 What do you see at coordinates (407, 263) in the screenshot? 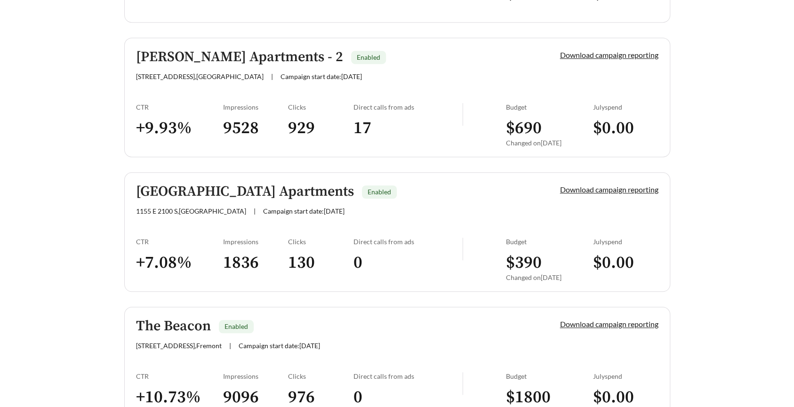
I see `h3: 0` at bounding box center [407, 263].